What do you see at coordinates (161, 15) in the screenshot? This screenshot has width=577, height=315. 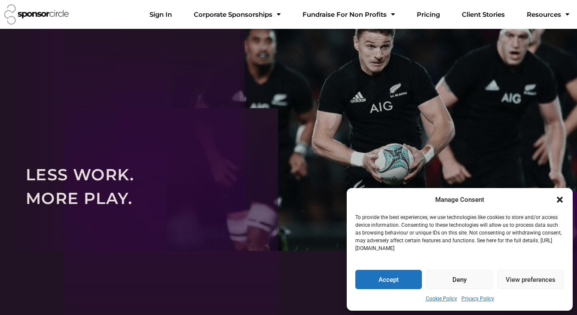 I see `a: Sign In` at bounding box center [161, 15].